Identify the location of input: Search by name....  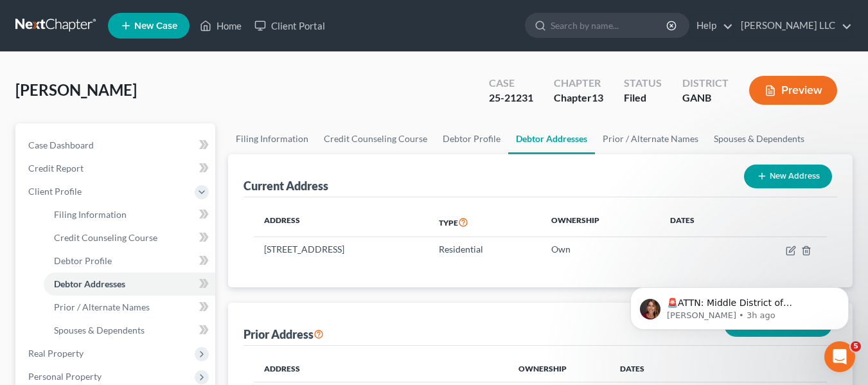
(609, 25).